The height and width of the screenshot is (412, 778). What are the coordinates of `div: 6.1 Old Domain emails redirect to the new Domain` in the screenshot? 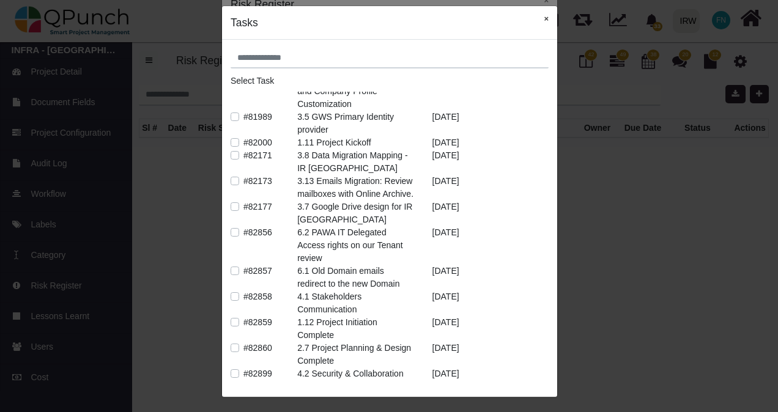 It's located at (355, 278).